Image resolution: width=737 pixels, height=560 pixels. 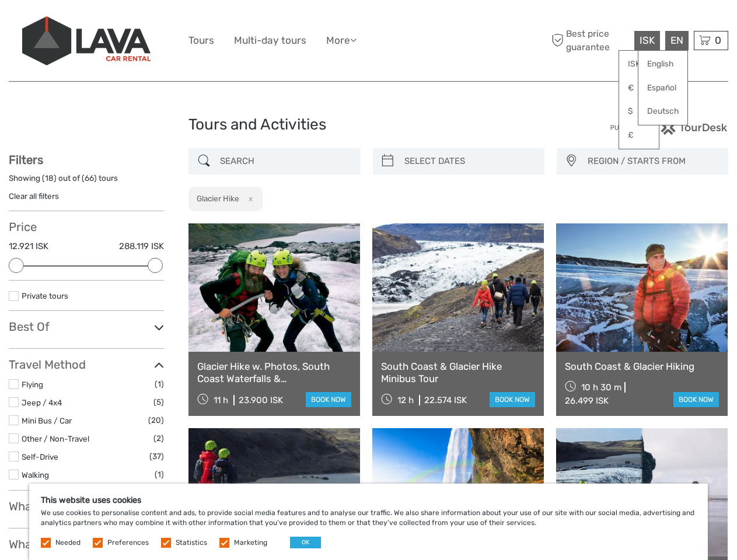 I want to click on div: 22.574 ISK, so click(x=446, y=400).